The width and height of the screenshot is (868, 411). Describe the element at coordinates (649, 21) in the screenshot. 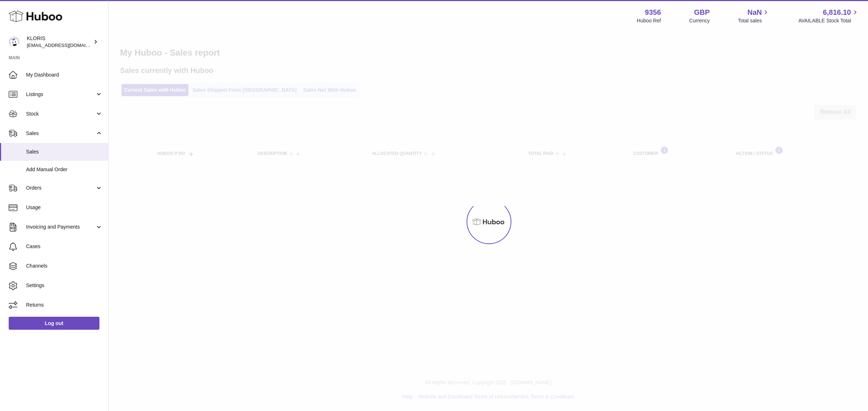

I see `div: Huboo Ref` at that location.